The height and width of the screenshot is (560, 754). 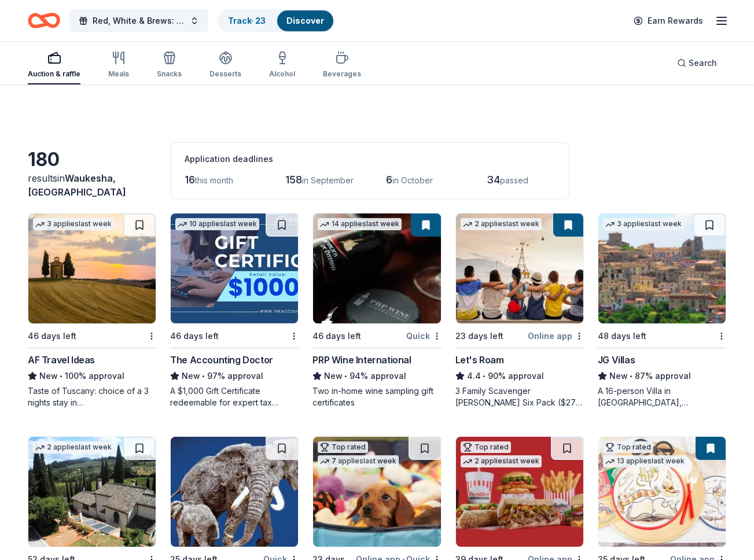 What do you see at coordinates (77, 185) in the screenshot?
I see `span: in` at bounding box center [77, 185].